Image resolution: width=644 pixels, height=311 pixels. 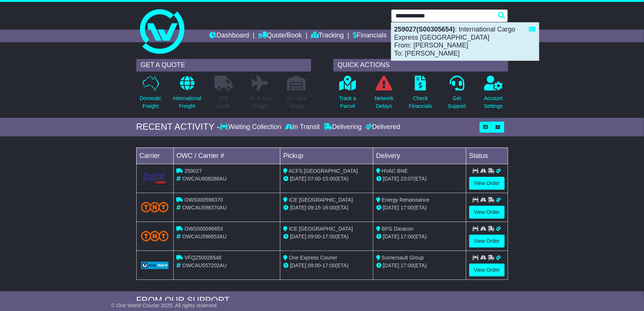 What do you see at coordinates (343, 127) in the screenshot?
I see `div: Delivering` at bounding box center [343, 127].